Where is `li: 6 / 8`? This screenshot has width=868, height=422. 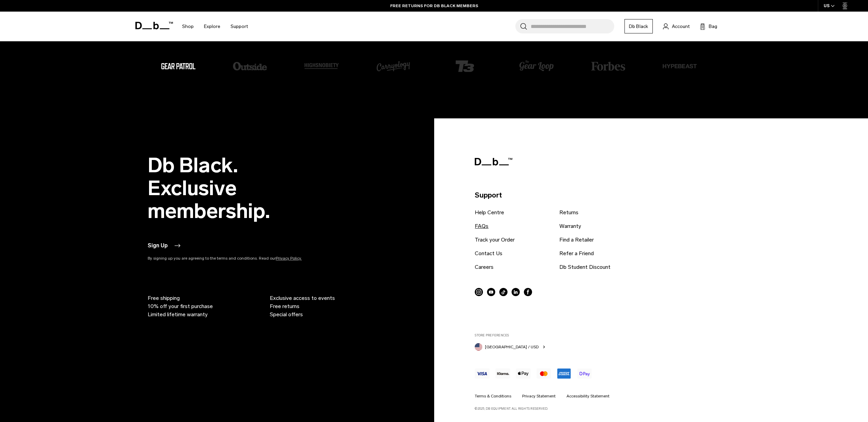 li: 6 / 8 is located at coordinates (412, 67).